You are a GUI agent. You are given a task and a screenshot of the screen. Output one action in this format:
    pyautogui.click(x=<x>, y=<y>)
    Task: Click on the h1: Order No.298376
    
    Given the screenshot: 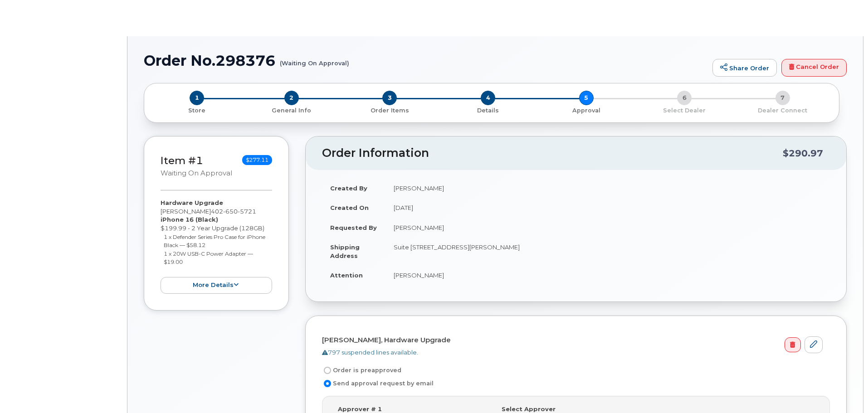 What is the action you would take?
    pyautogui.click(x=426, y=60)
    